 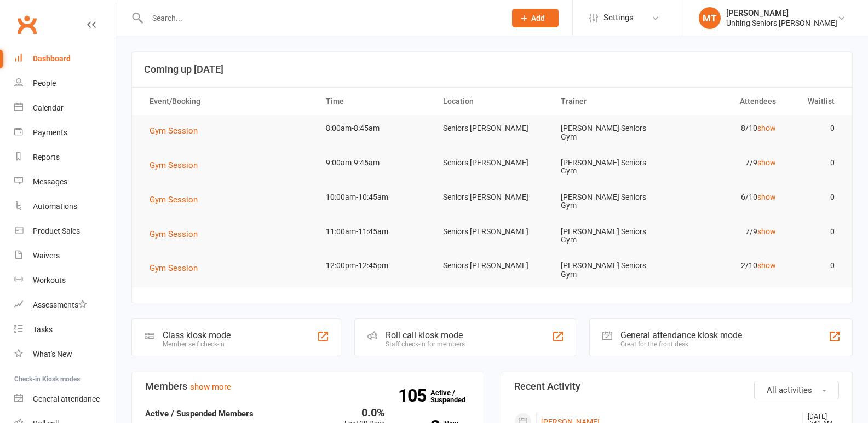 What do you see at coordinates (375, 266) in the screenshot?
I see `td: 12:00pm-12:45pm` at bounding box center [375, 266].